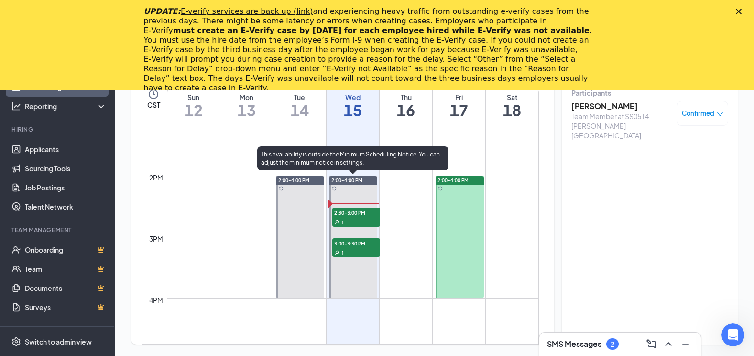 This screenshot has height=356, width=754. What do you see at coordinates (58, 129) in the screenshot?
I see `div: Hiring` at bounding box center [58, 129].